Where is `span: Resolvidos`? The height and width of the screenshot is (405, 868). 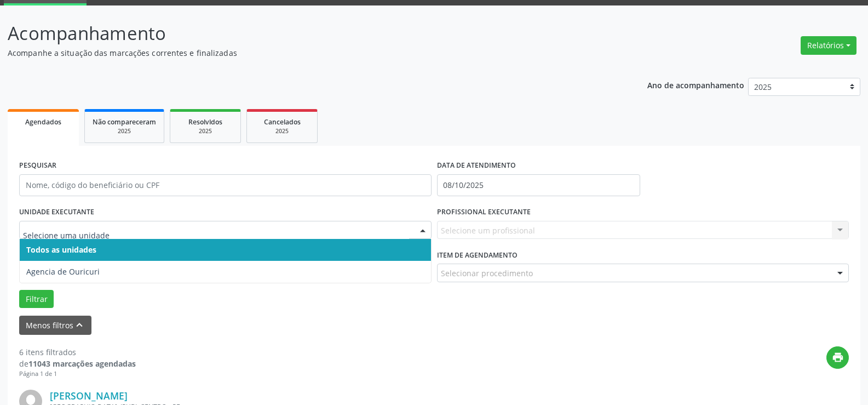 span: Resolvidos is located at coordinates (206, 122).